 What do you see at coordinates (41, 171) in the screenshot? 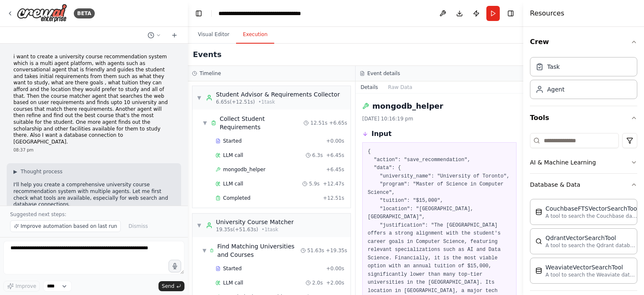
I see `span: Thought process` at bounding box center [41, 171].